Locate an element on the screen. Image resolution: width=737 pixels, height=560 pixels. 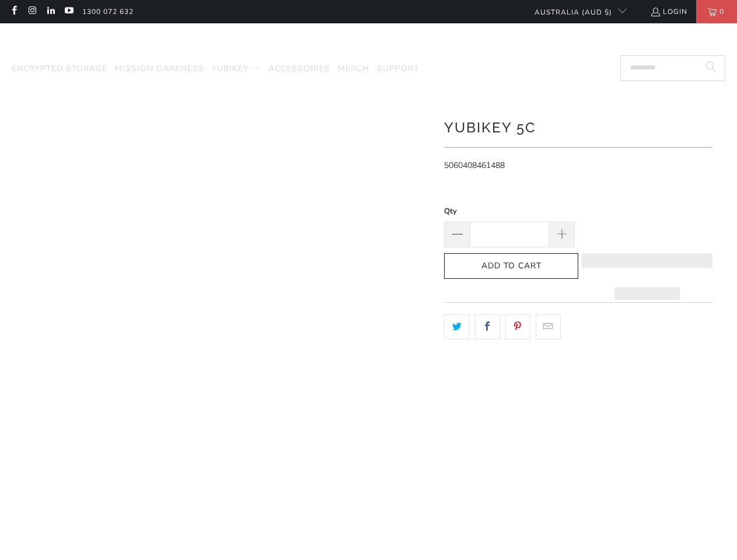
span: Mission Darkness is located at coordinates (159, 68).